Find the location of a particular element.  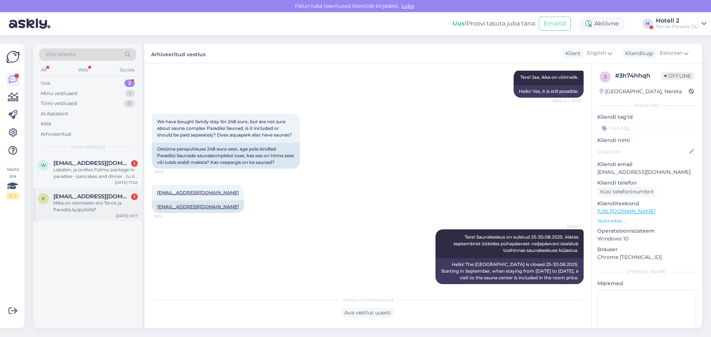

label: Arhiveeritud vestlus is located at coordinates (178, 53).